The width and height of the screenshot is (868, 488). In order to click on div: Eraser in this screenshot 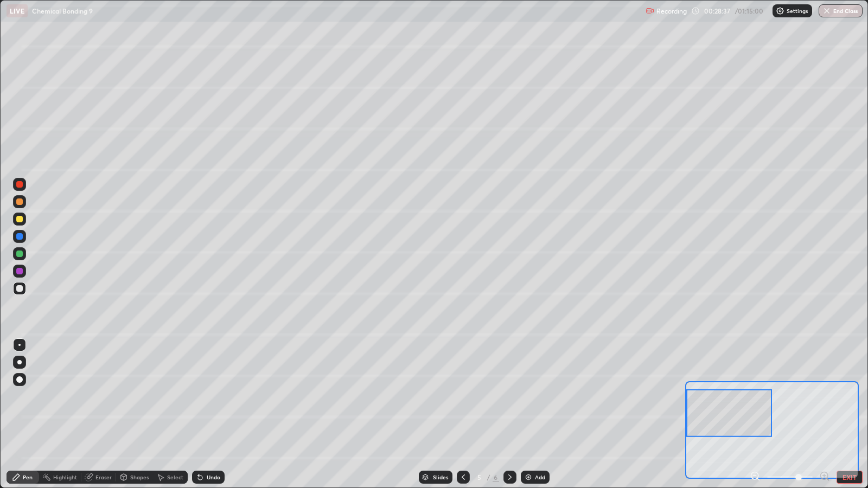, I will do `click(104, 477)`.